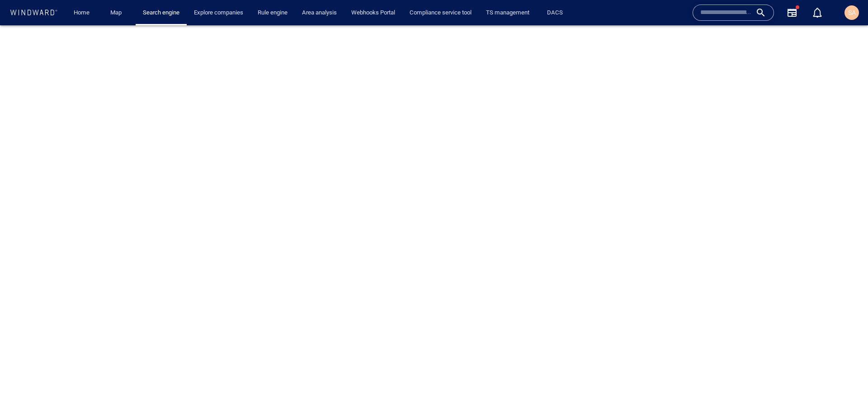  Describe the element at coordinates (440, 13) in the screenshot. I see `button: Compliance service tool` at that location.